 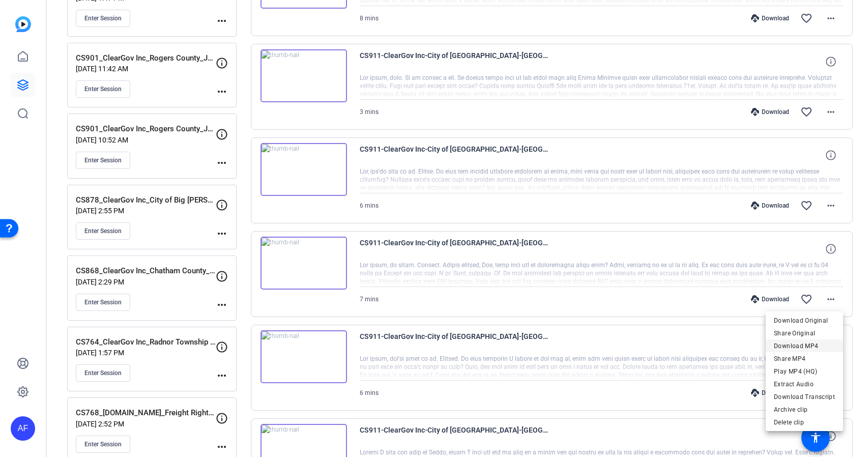 What do you see at coordinates (804, 321) in the screenshot?
I see `span: Download Original` at bounding box center [804, 321].